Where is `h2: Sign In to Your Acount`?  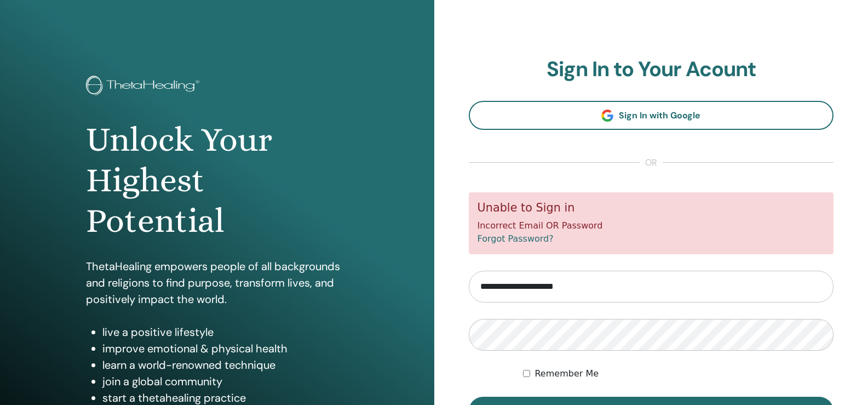 h2: Sign In to Your Acount is located at coordinates (651, 70).